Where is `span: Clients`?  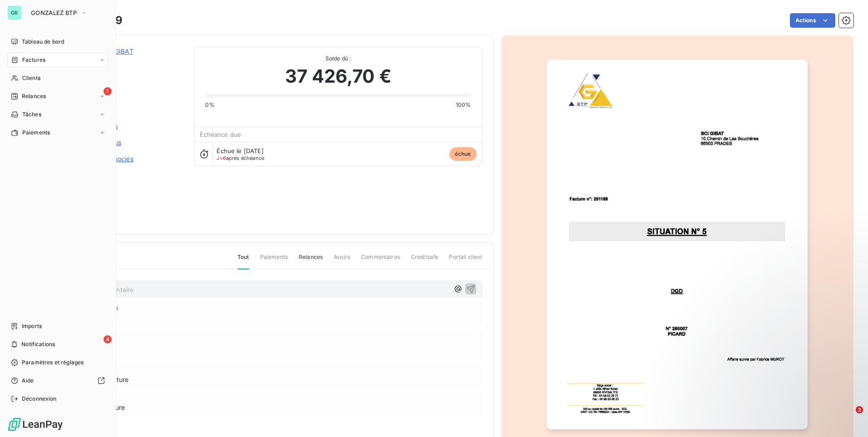 span: Clients is located at coordinates (31, 78).